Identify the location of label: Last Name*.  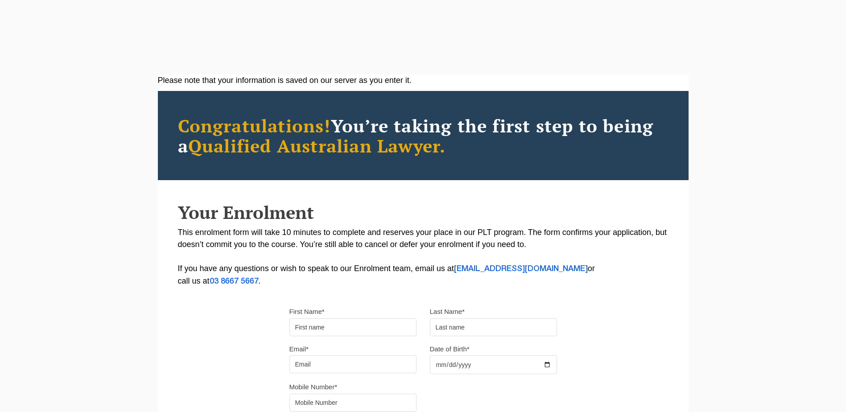
(447, 312).